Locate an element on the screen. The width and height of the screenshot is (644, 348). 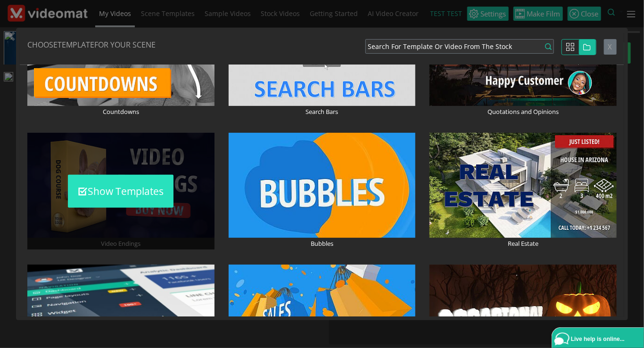
button: Show Templates is located at coordinates (121, 191).